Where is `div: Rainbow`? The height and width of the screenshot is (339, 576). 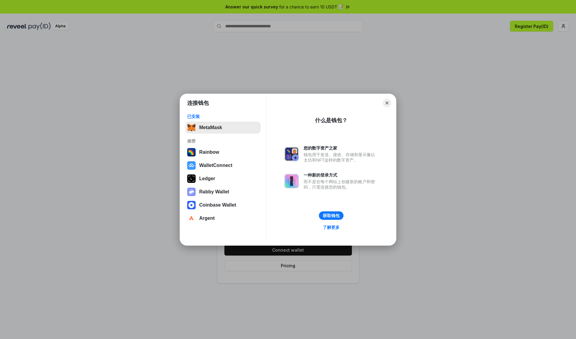 div: Rainbow is located at coordinates (209, 152).